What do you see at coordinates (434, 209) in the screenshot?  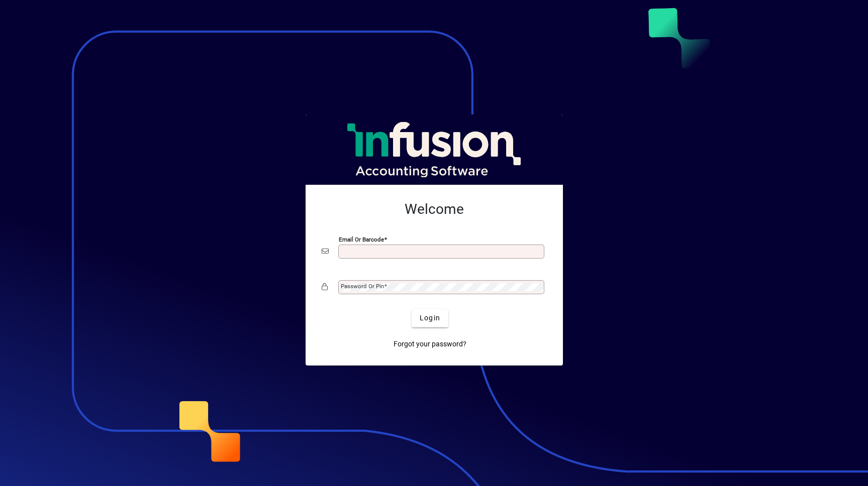 I see `h2: Welcome` at bounding box center [434, 209].